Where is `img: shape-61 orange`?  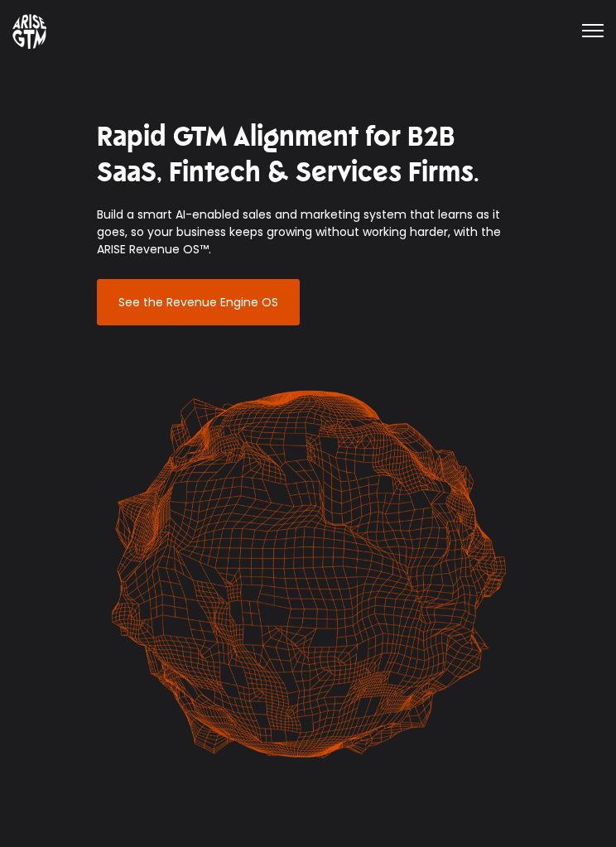
img: shape-61 orange is located at coordinates (308, 574).